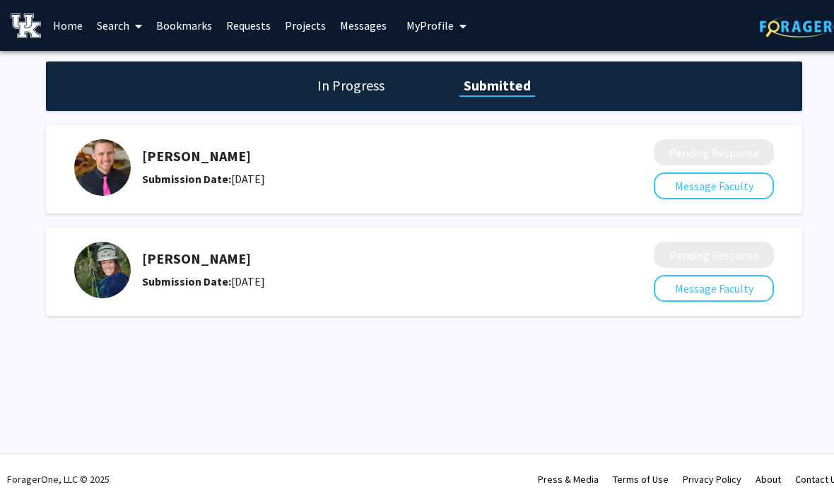 This screenshot has height=504, width=834. What do you see at coordinates (305, 25) in the screenshot?
I see `a: Projects` at bounding box center [305, 25].